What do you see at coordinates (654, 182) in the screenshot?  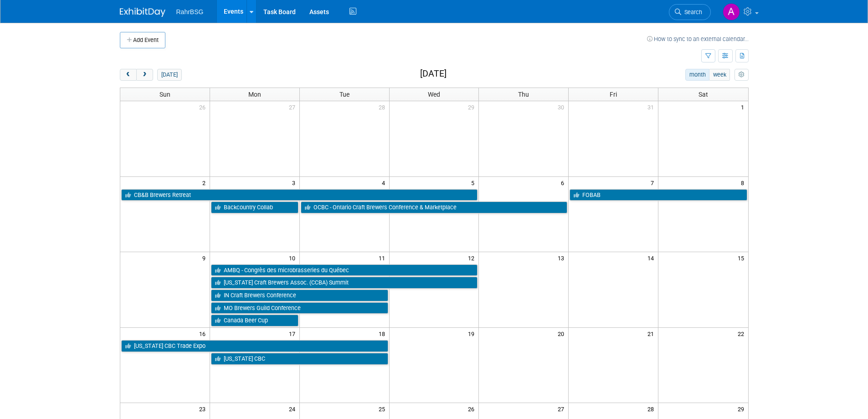 I see `span: 7` at bounding box center [654, 182].